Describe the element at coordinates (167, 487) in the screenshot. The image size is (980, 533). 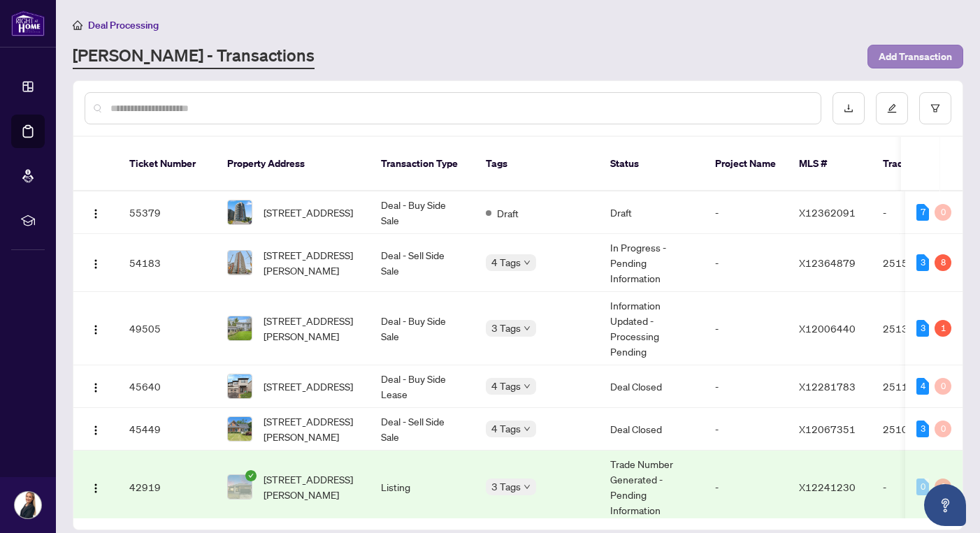
I see `td: 42919` at that location.